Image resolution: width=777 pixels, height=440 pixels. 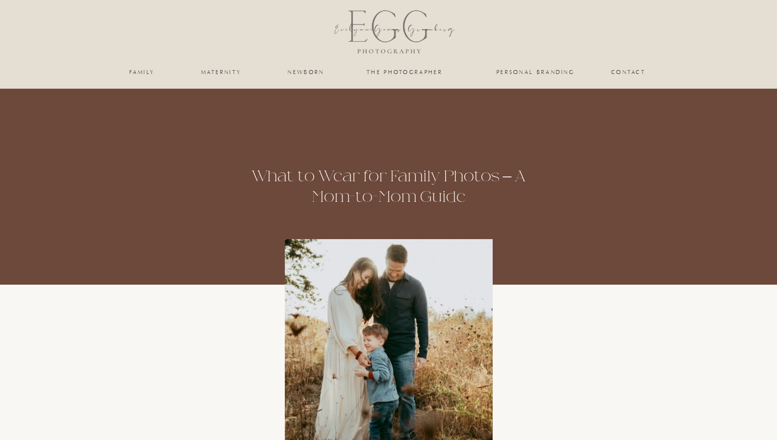 I want to click on a: Contact, so click(x=629, y=72).